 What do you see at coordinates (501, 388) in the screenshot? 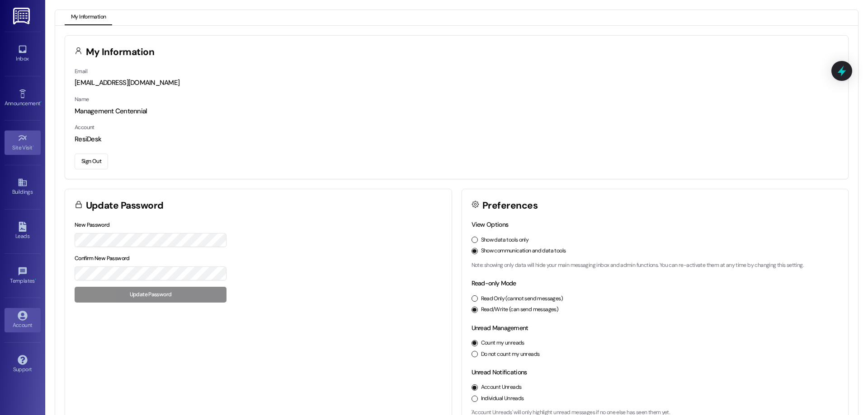
I see `label: Account Unreads` at bounding box center [501, 388].